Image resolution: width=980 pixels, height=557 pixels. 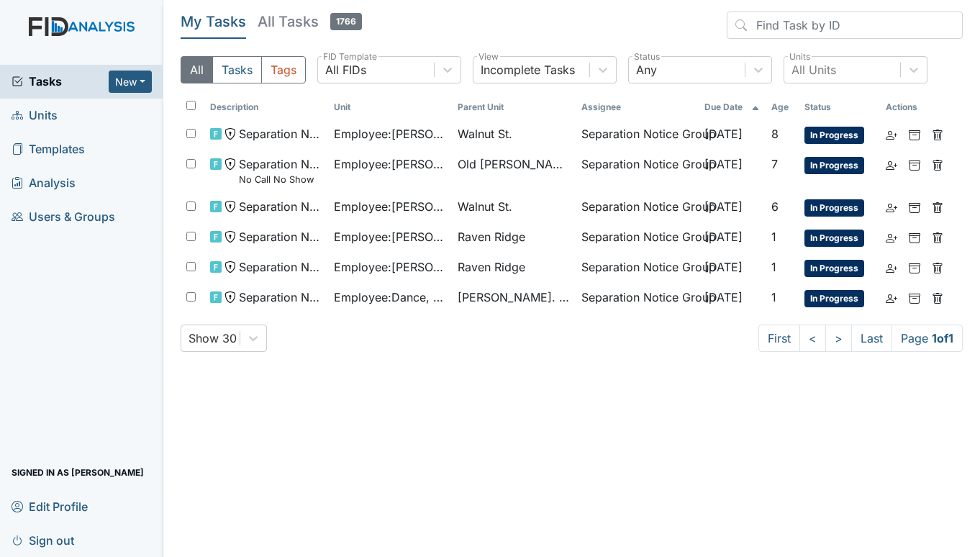 What do you see at coordinates (845, 25) in the screenshot?
I see `input: Find Task by ID` at bounding box center [845, 25].